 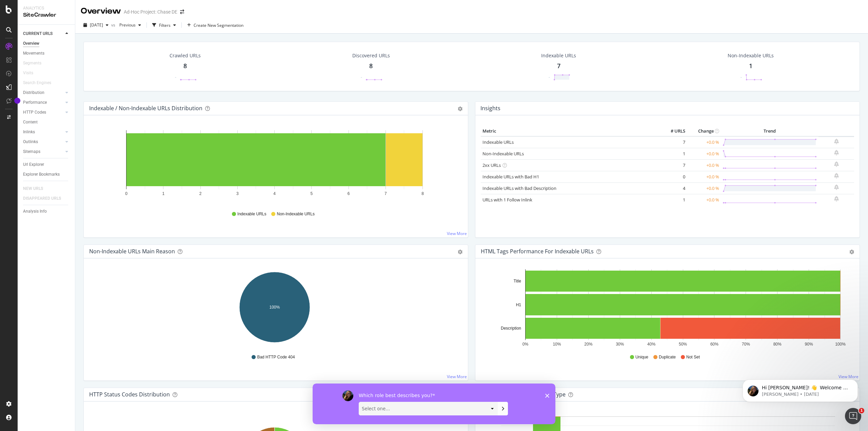 I want to click on a: Indexable URLs, so click(x=498, y=142).